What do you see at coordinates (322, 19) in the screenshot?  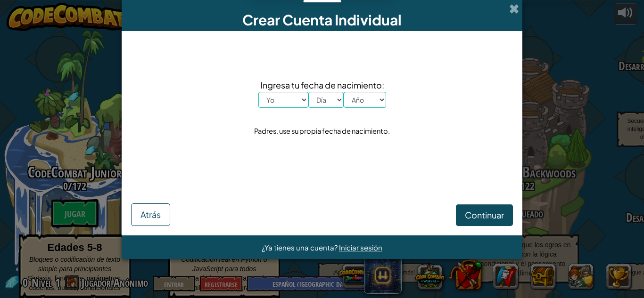 I see `font: Crear Cuenta Individual` at bounding box center [322, 19].